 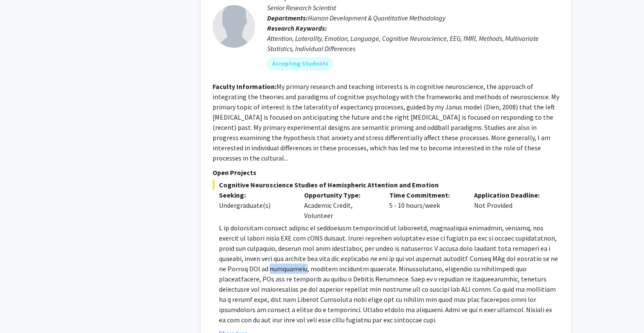 I want to click on div: Academic Credit, Volunteer, so click(x=340, y=205).